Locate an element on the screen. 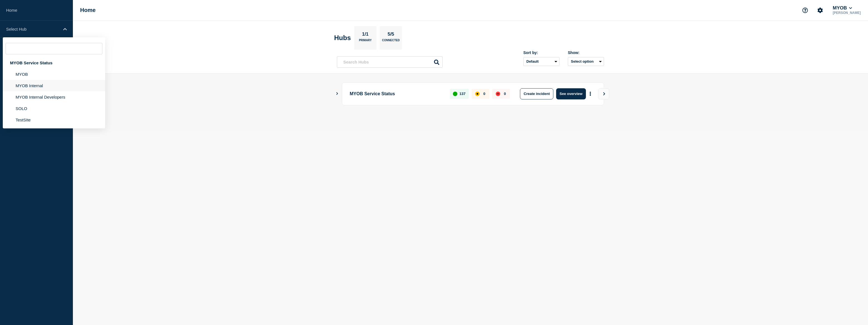 The image size is (868, 325). li: TestSIte is located at coordinates (54, 119).